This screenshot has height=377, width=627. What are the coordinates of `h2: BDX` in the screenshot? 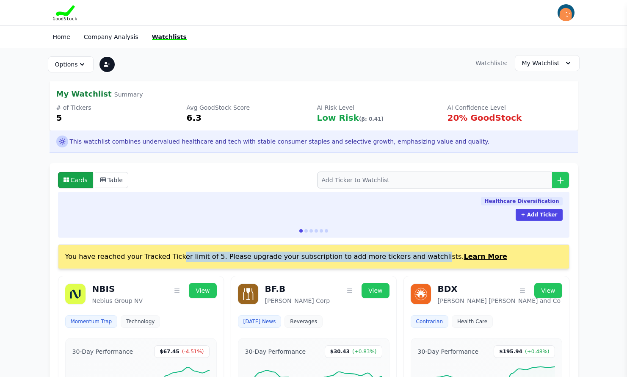 It's located at (447, 289).